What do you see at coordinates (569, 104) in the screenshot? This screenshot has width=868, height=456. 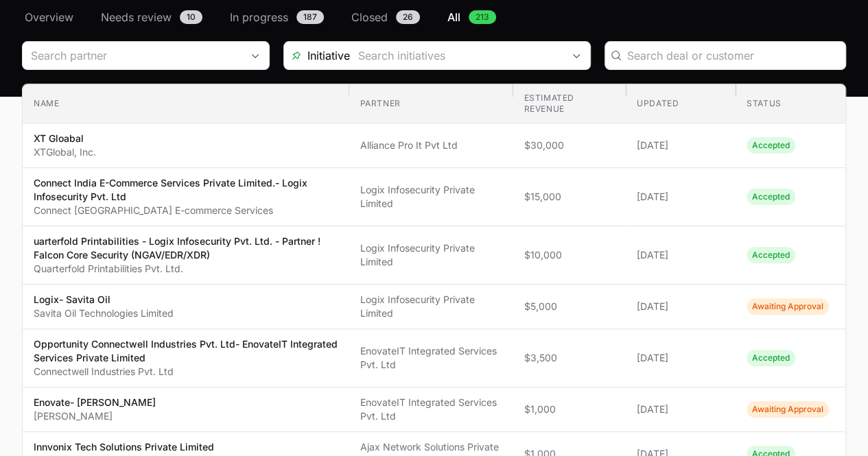 I see `th: Estimated revenue` at bounding box center [569, 104].